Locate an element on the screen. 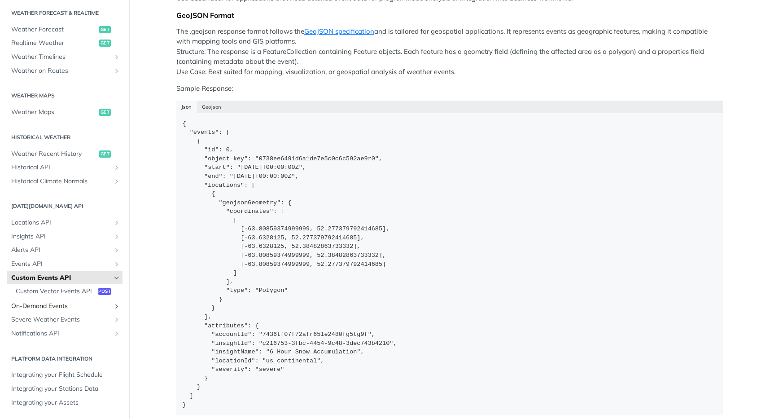  a: Integrating your Assets is located at coordinates (65, 402).